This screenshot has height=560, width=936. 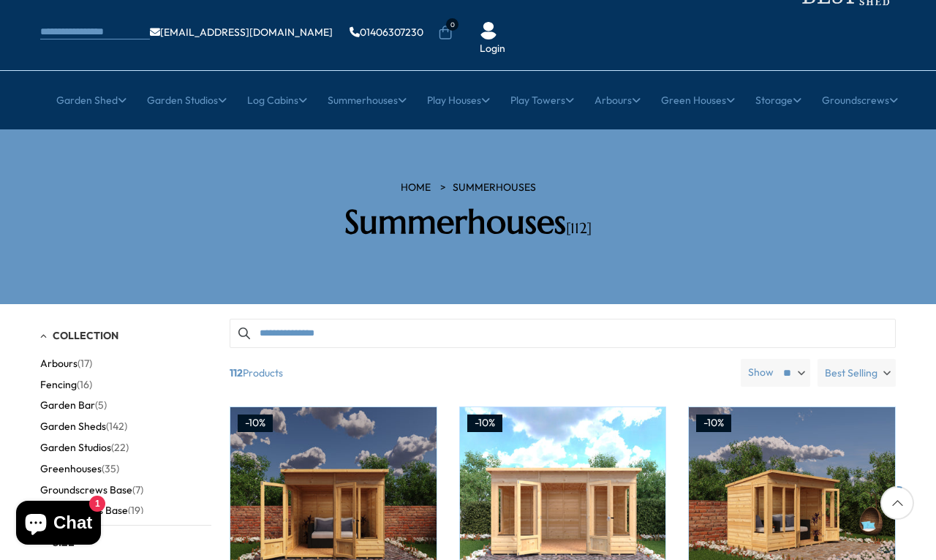 What do you see at coordinates (236, 373) in the screenshot?
I see `b: 112` at bounding box center [236, 373].